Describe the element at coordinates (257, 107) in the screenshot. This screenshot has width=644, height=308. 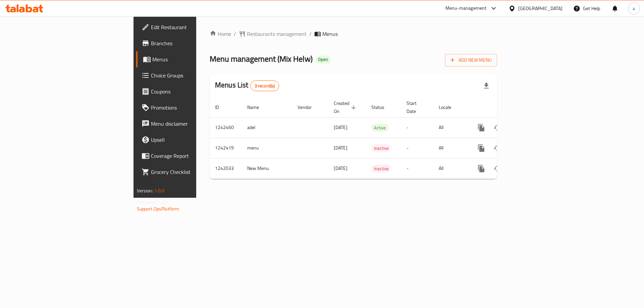
I see `span: Name` at that location.